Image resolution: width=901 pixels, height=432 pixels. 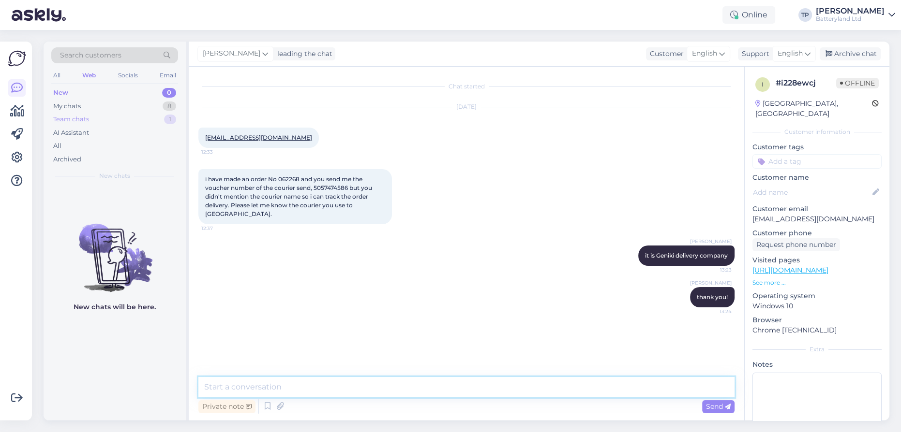 What do you see at coordinates (115, 176) in the screenshot?
I see `span: New chats` at bounding box center [115, 176].